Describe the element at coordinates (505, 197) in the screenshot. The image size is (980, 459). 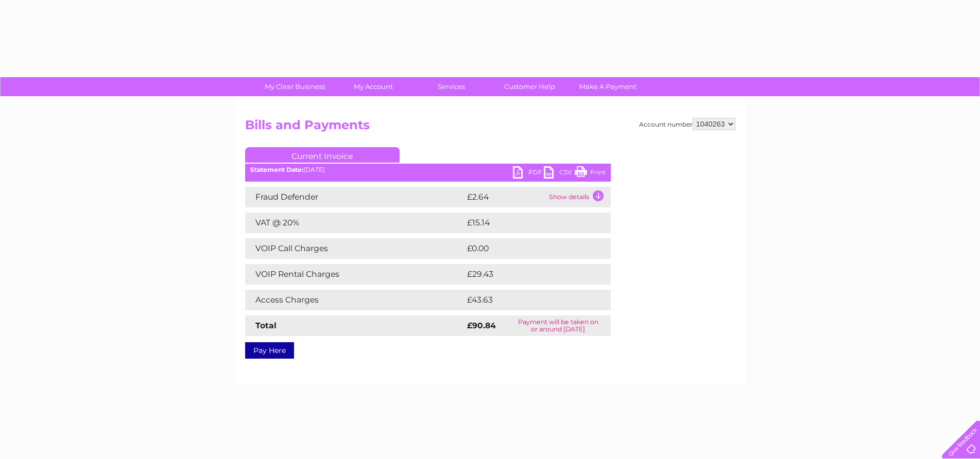
I see `td: £2.64` at that location.